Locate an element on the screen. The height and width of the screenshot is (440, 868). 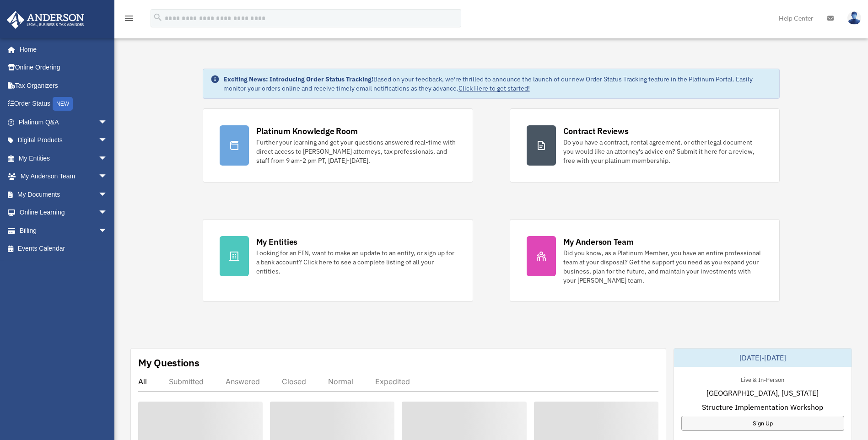
a: Events Calendar is located at coordinates (63, 249).